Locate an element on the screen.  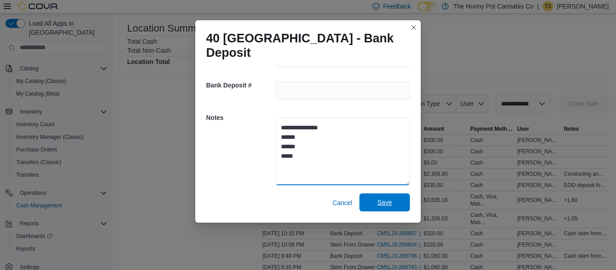
h5: Notes is located at coordinates (240, 118).